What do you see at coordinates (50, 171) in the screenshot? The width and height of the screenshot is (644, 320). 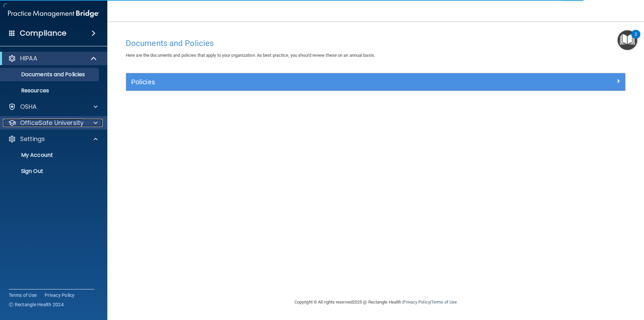 I see `p: Sign Out` at bounding box center [50, 171].